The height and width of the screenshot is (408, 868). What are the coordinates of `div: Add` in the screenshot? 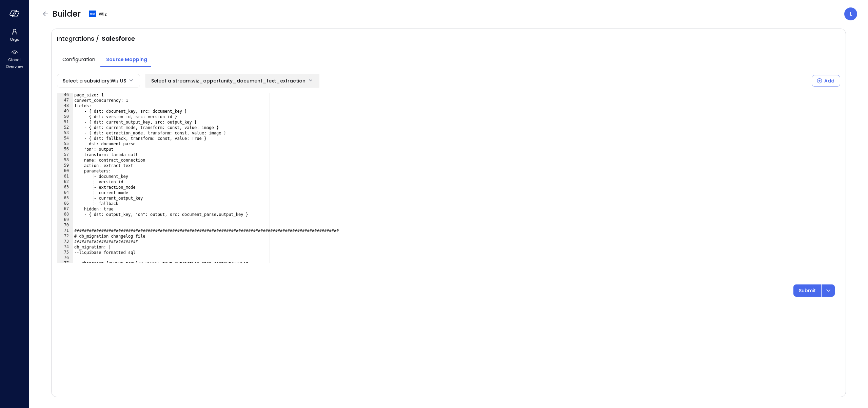 It's located at (830, 81).